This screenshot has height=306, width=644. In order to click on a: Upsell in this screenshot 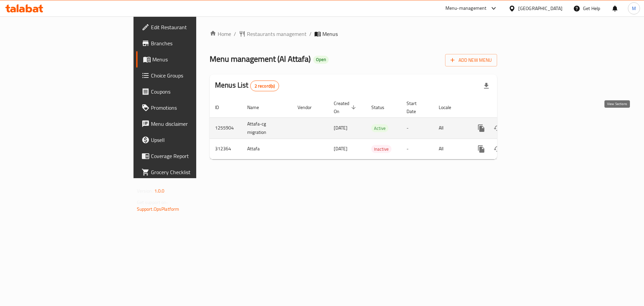, I will do `click(189, 140)`.